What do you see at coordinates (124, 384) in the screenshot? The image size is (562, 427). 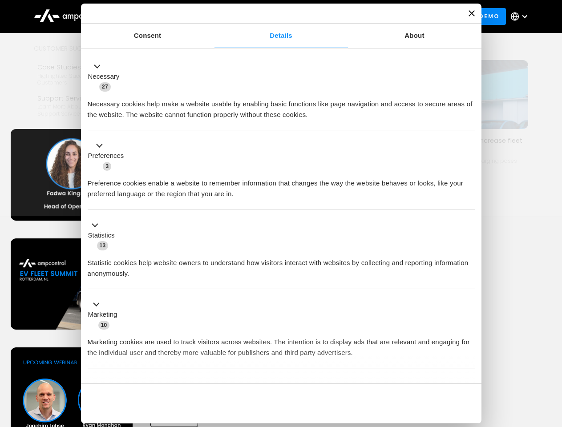 I see `button: Unclassified (2)` at bounding box center [124, 384].